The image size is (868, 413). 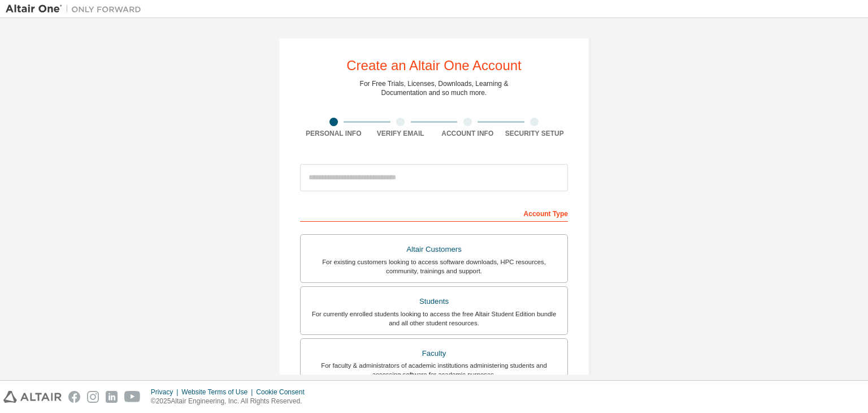 I want to click on div: Cookie Consent, so click(x=283, y=392).